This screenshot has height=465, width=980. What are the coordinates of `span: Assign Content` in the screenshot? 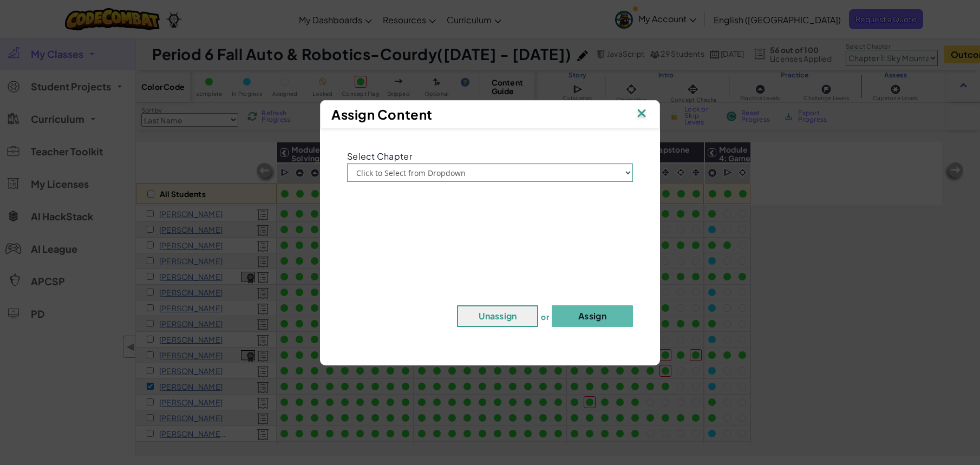 It's located at (382, 114).